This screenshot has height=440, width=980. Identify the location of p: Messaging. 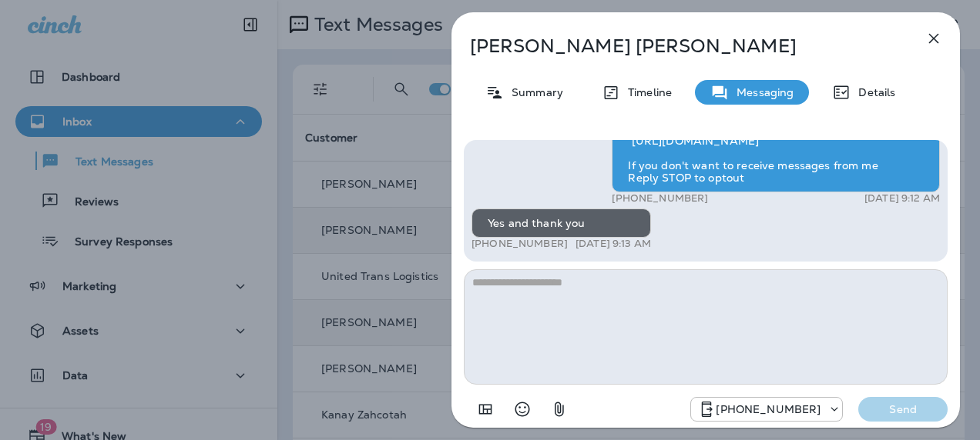
(761, 92).